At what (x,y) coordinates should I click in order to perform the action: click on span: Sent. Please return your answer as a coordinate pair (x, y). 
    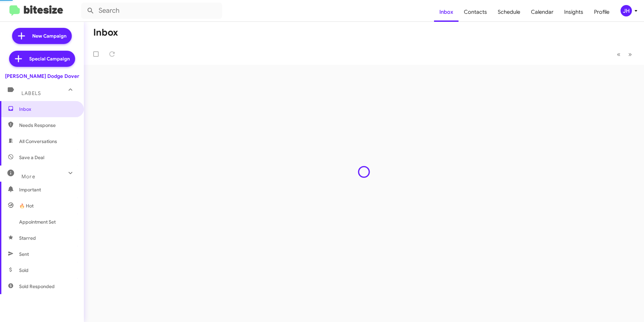
    Looking at the image, I should click on (24, 255).